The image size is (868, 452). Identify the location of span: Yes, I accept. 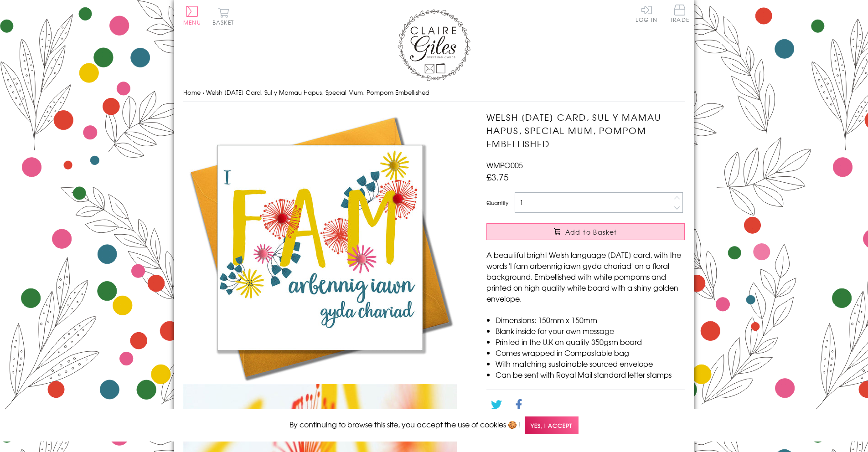
(552, 425).